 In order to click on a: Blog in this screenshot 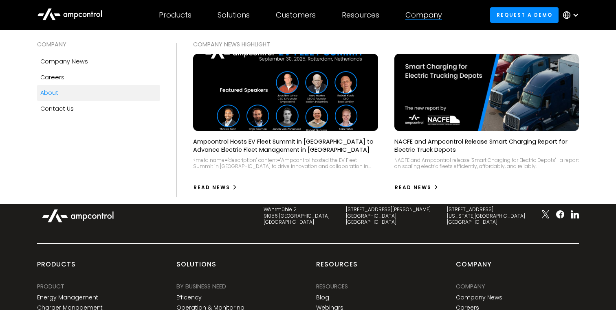, I will do `click(323, 298)`.